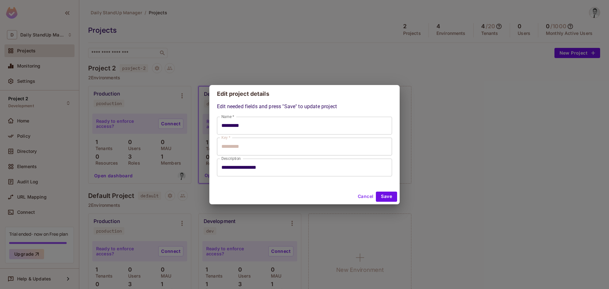 Image resolution: width=609 pixels, height=289 pixels. What do you see at coordinates (305, 94) in the screenshot?
I see `h2: Edit project details` at bounding box center [305, 94].